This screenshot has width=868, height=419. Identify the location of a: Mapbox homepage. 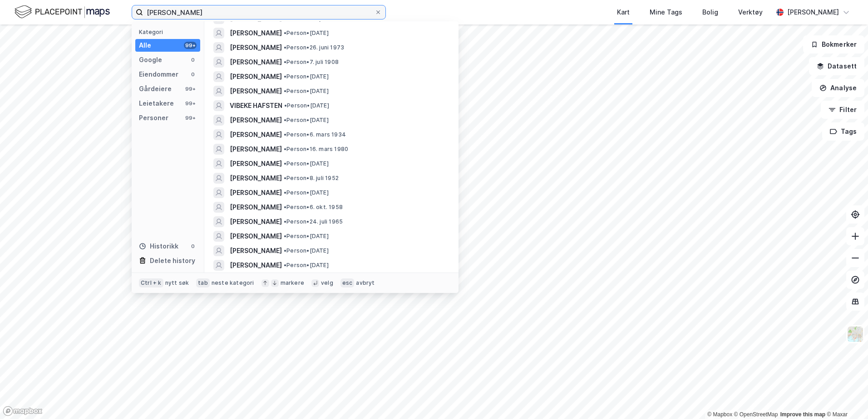
(23, 411).